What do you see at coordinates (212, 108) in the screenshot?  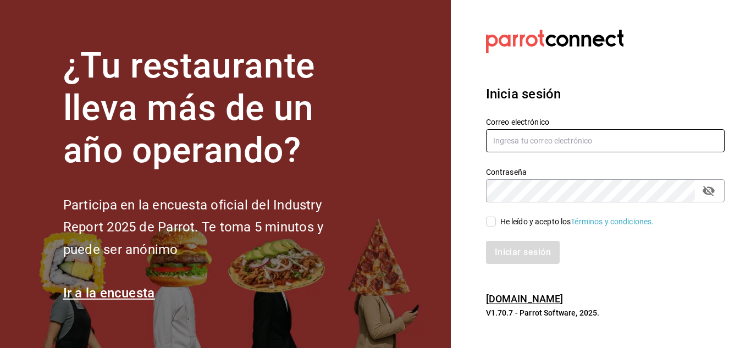 I see `h1: ¿Tu restaurante lleva más de un año operando?` at bounding box center [212, 108].